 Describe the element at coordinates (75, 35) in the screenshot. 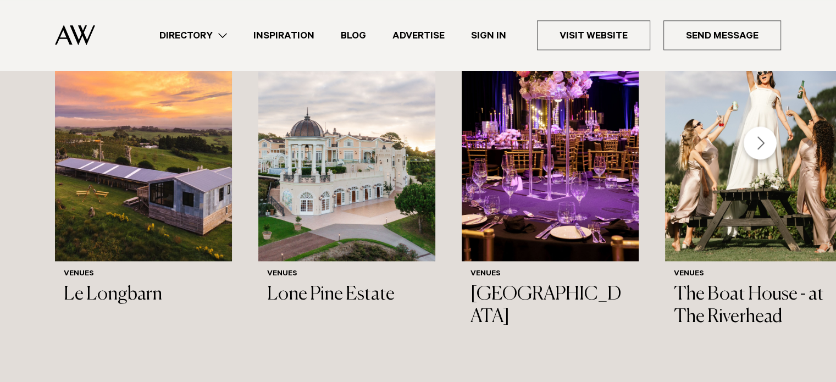

I see `img: Auckland Weddings Logo` at that location.